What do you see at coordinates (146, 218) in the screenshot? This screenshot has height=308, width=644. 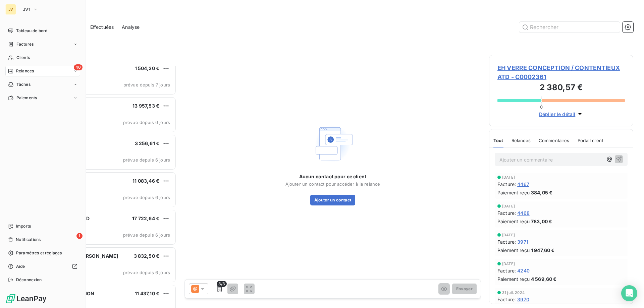 I see `span: 17 722,64 €` at bounding box center [146, 218].